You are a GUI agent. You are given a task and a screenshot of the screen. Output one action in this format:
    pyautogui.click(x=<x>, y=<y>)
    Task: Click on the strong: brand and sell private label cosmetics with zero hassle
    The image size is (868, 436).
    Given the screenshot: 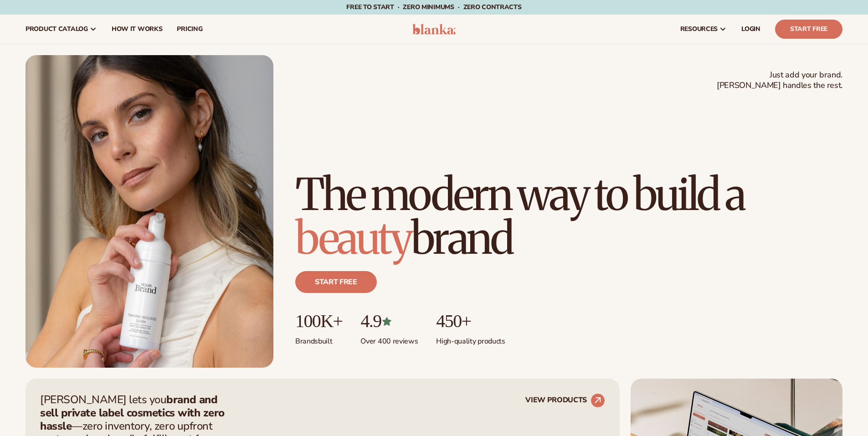 What is the action you would take?
    pyautogui.click(x=132, y=413)
    